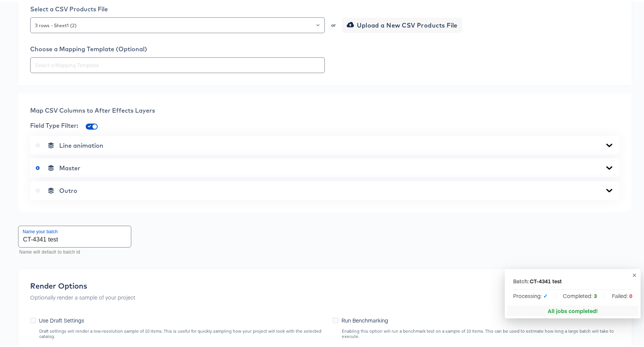 This screenshot has height=347, width=644. What do you see at coordinates (403, 24) in the screenshot?
I see `span: Upload a New CSV Products File` at bounding box center [403, 24].